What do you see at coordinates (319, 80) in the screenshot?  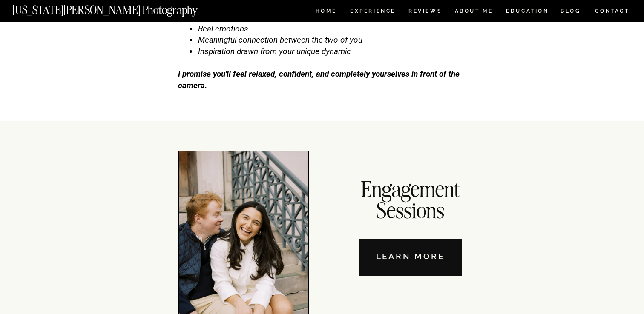 I see `b: I promise you'll feel relaxed, confident, and completely yourselves in front of the camera.` at bounding box center [319, 80].